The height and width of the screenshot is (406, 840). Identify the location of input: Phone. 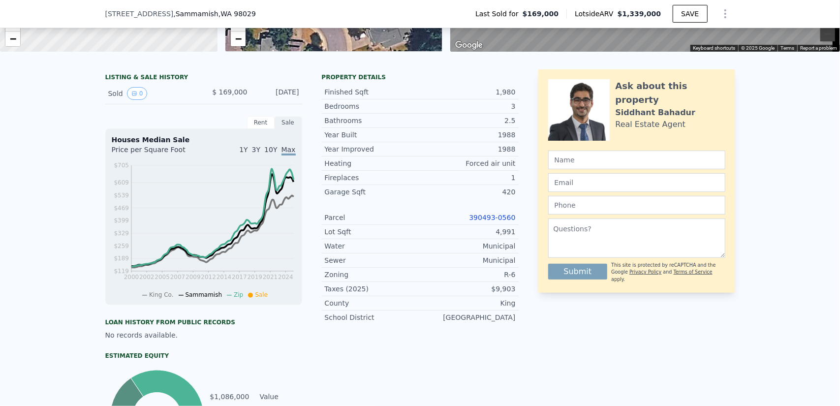
(637, 205).